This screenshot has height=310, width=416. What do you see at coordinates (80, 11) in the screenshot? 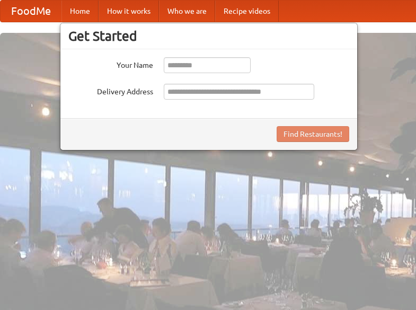
I see `a: Home` at bounding box center [80, 11].